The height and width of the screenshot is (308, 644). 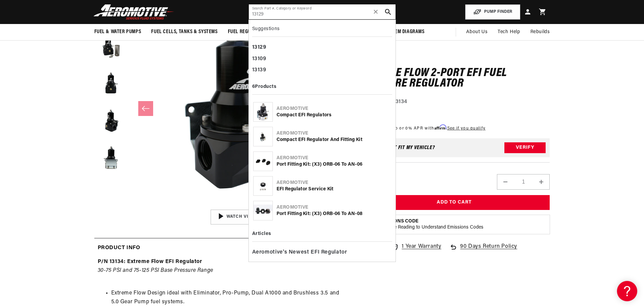 I want to click on a: About Us, so click(x=477, y=32).